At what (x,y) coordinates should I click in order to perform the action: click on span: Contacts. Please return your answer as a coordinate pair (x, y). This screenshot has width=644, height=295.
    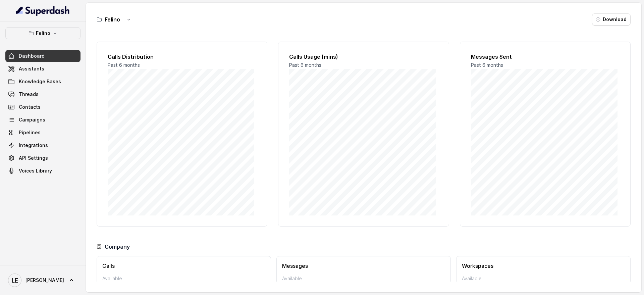
    Looking at the image, I should click on (29, 107).